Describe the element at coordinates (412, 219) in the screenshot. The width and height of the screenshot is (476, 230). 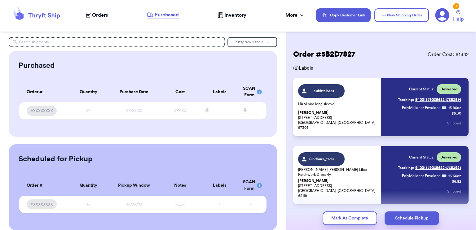
I see `button: Schedule Pickup` at that location.